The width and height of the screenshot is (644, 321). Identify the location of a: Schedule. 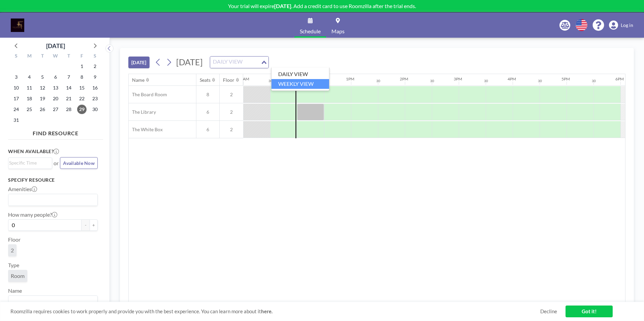
(310, 25).